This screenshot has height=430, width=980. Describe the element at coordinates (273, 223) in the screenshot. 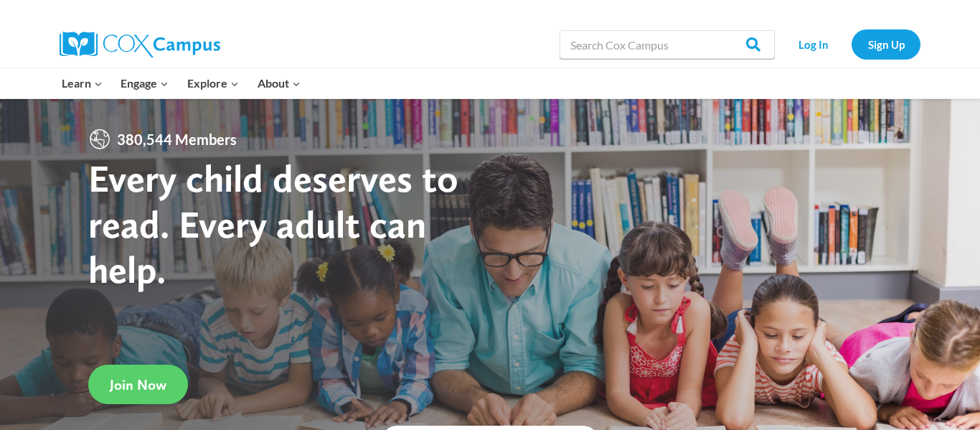

I see `strong: Every child deserves to read. Every adult can help.` at that location.